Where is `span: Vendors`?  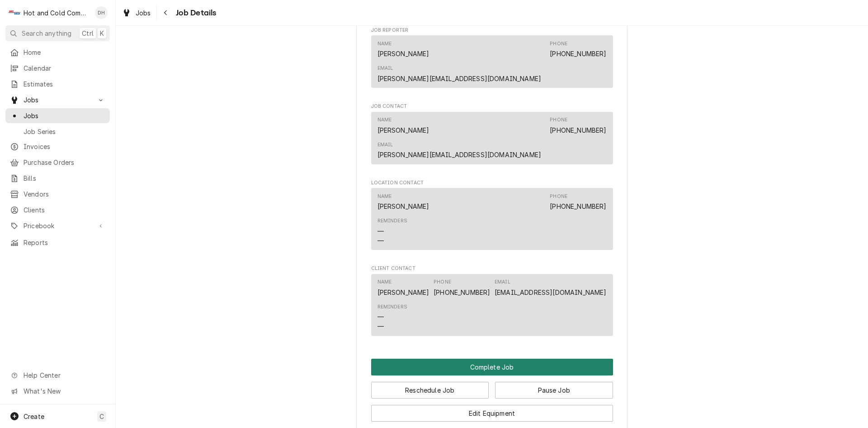 span: Vendors is located at coordinates (65, 194).